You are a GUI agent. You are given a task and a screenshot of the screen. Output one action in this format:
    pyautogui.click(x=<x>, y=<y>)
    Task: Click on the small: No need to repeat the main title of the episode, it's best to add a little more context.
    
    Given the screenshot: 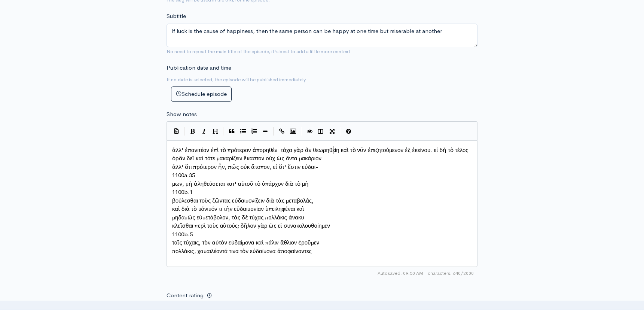 What is the action you would take?
    pyautogui.click(x=259, y=52)
    